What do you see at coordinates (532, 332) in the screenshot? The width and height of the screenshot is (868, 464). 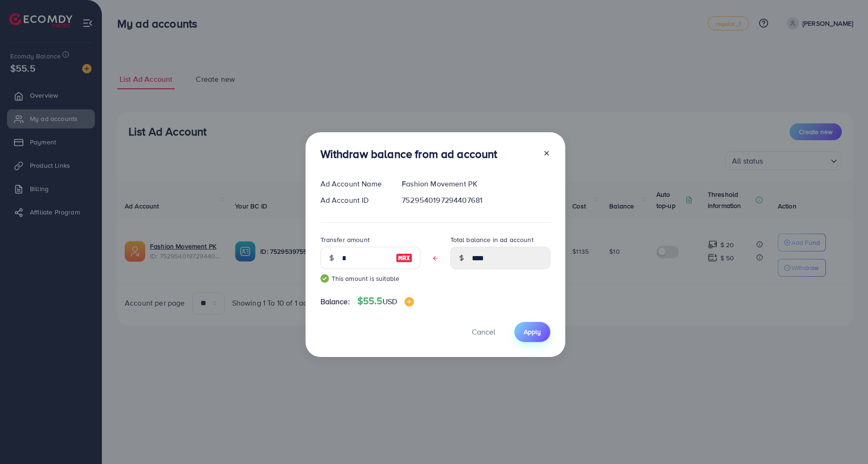 I see `button: Apply` at bounding box center [532, 332].